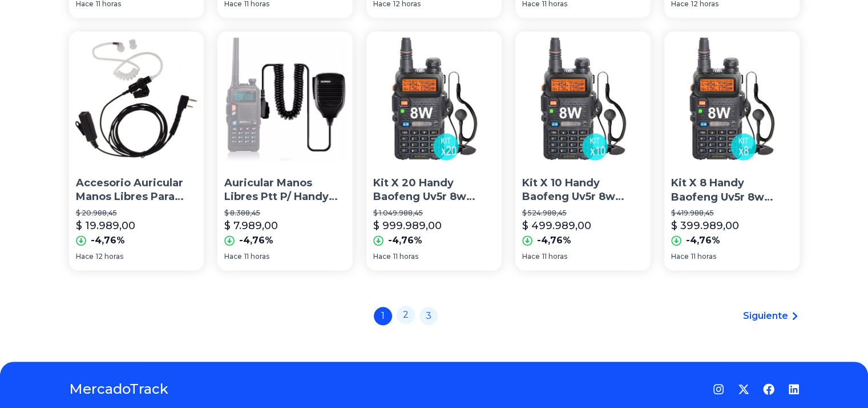 This screenshot has height=408, width=868. I want to click on p: $ 7.989,00, so click(251, 226).